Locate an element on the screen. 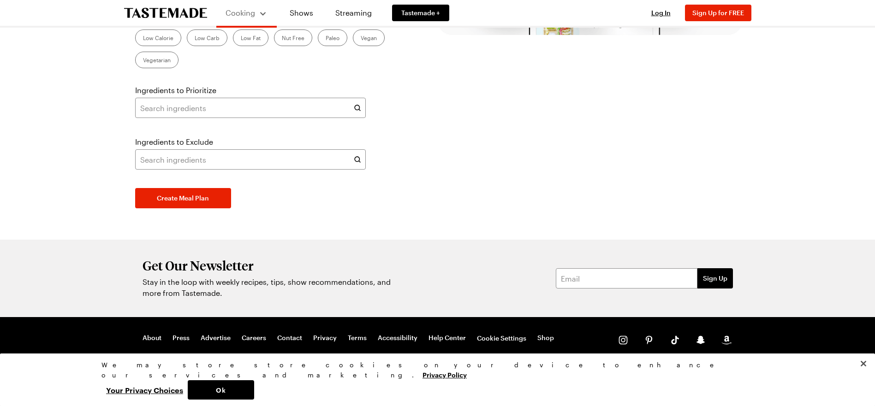  div: We may store store cookies on your device to enhance our services and marketing. is located at coordinates (434, 370).